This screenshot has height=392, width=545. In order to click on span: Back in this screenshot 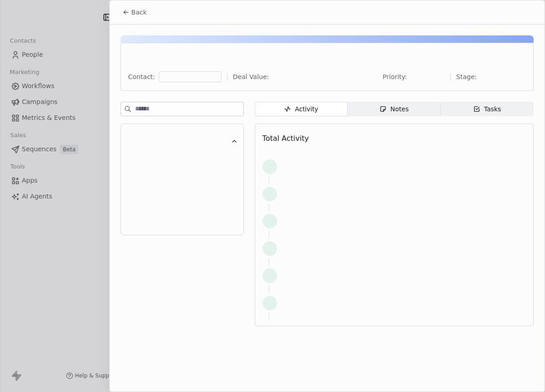, I will do `click(139, 13)`.